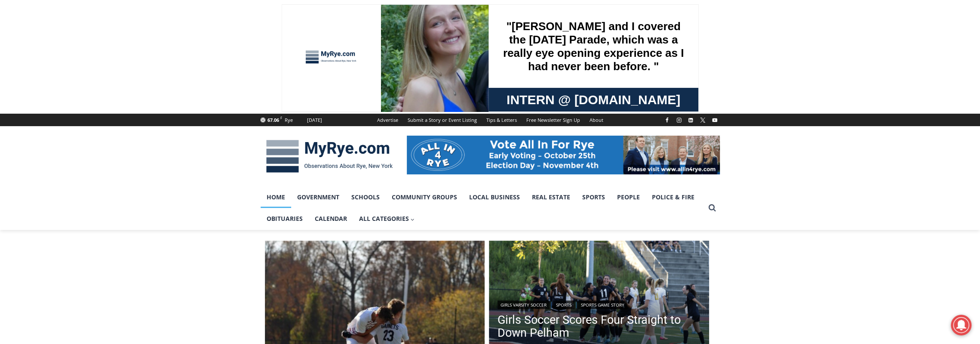  I want to click on a: All in for Rye, so click(563, 154).